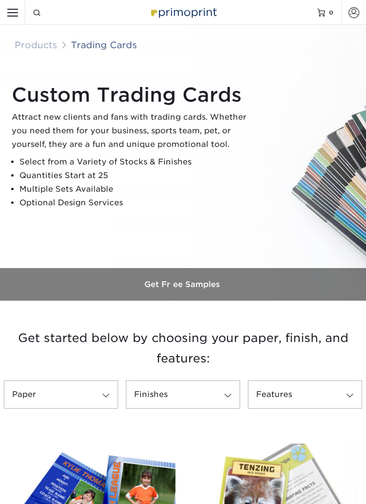 This screenshot has width=366, height=504. Describe the element at coordinates (183, 346) in the screenshot. I see `h3: Get started below by choosing your paper, finish, and features:` at that location.